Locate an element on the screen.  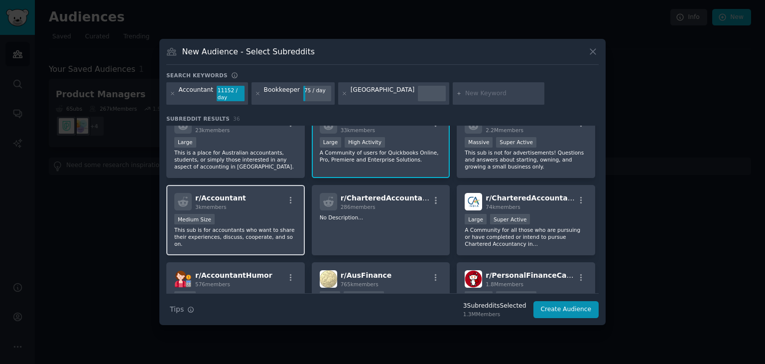
span: 2.2M members is located at coordinates (504, 130).